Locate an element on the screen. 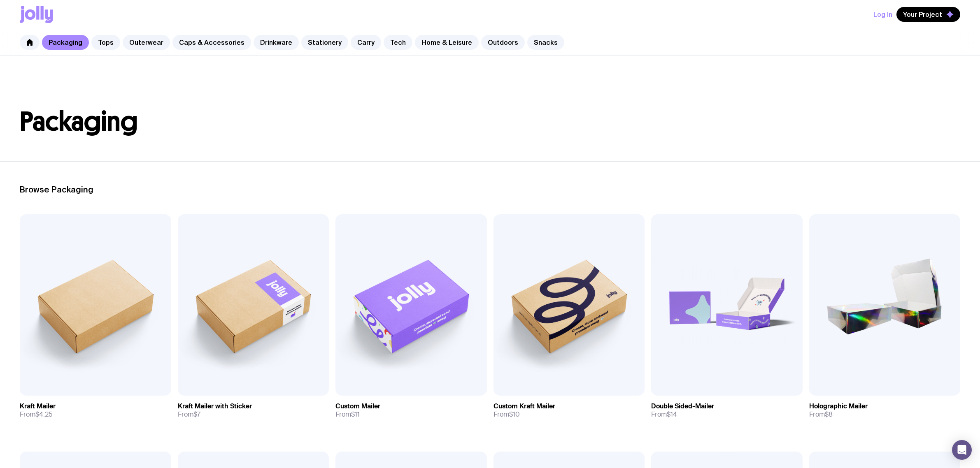 This screenshot has width=980, height=468. h2: Browse Packaging is located at coordinates (490, 190).